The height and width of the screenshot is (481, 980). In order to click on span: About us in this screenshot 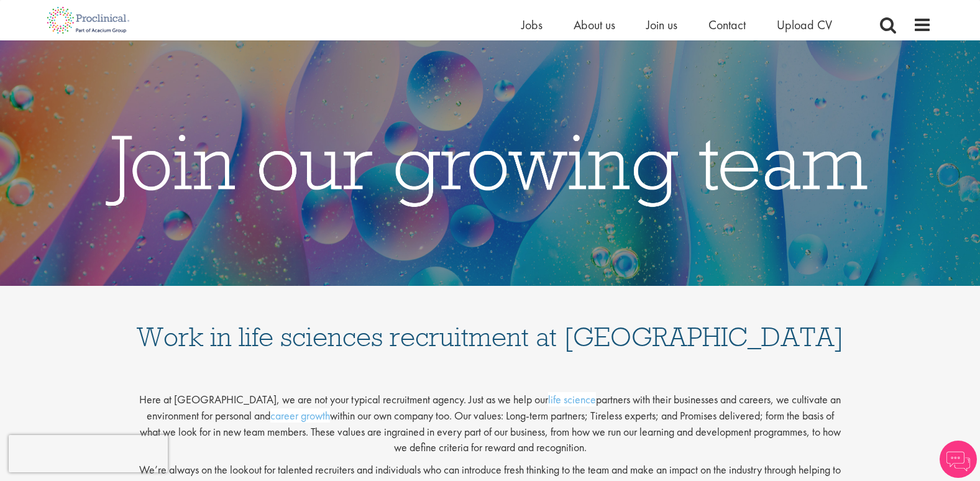, I will do `click(594, 25)`.